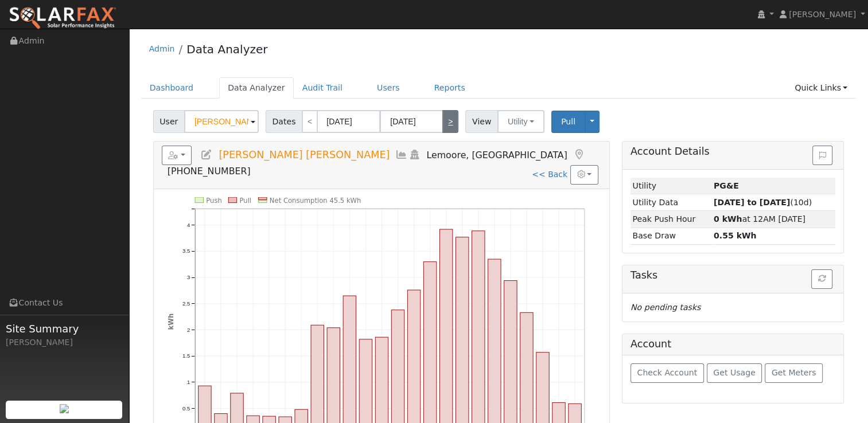 The height and width of the screenshot is (423, 868). I want to click on text: Pull, so click(245, 200).